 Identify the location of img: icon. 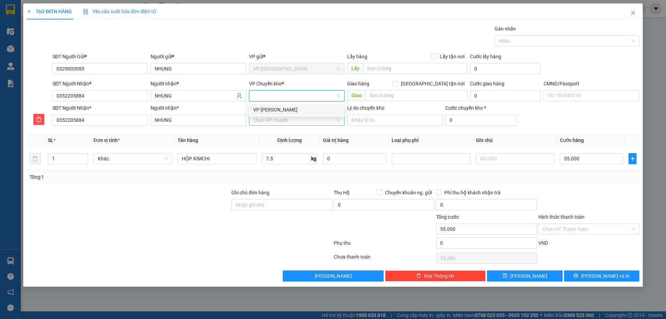
(86, 12).